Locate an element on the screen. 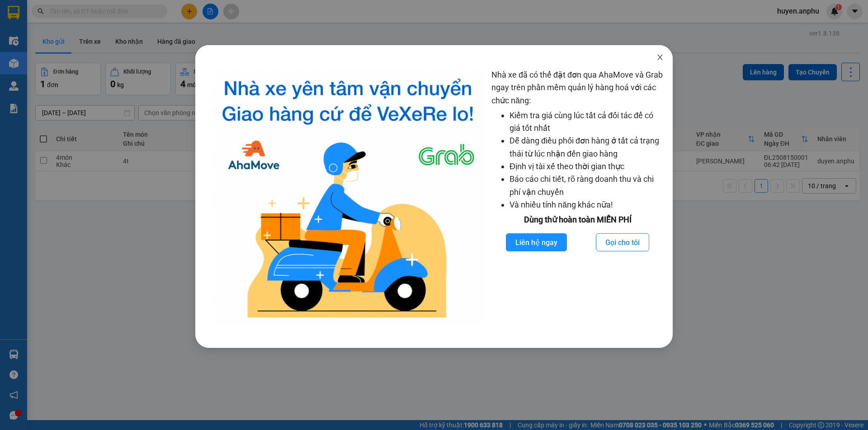 The image size is (868, 430). span: Liên hệ ngay is located at coordinates (536, 242).